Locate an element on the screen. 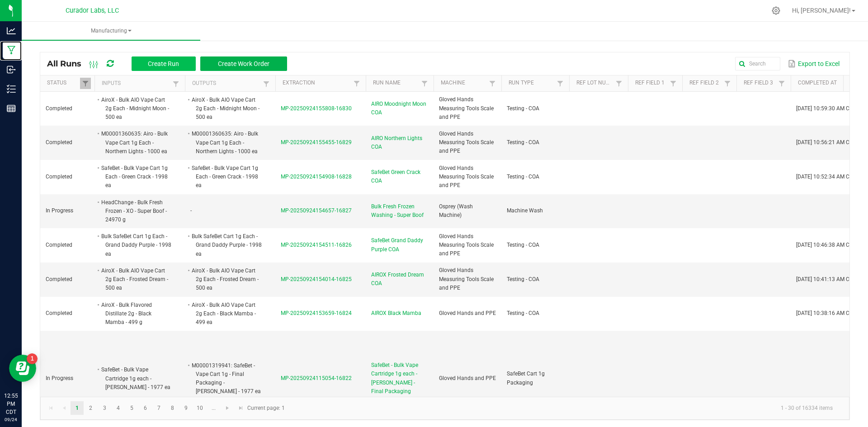  div: All Runs is located at coordinates (170, 64).